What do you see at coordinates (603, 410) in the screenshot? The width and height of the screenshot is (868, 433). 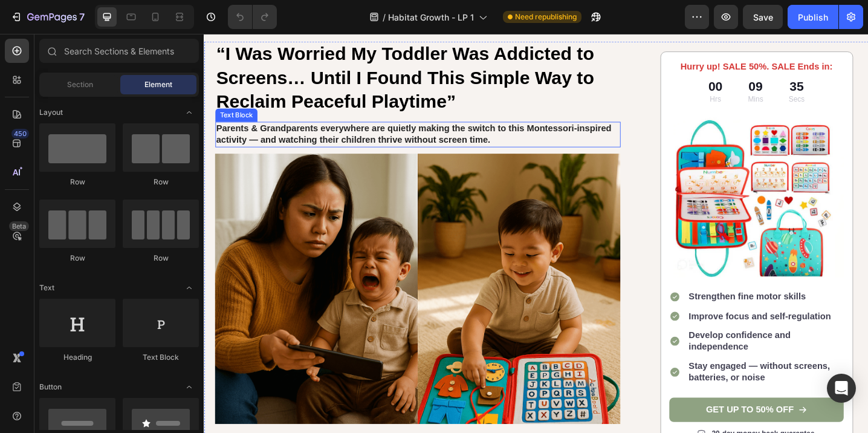 I see `a: get up to 50% OFF` at bounding box center [603, 410].